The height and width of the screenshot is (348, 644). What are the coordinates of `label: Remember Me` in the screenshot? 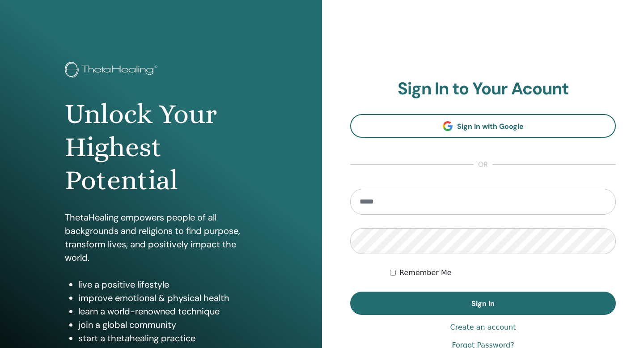 It's located at (425, 273).